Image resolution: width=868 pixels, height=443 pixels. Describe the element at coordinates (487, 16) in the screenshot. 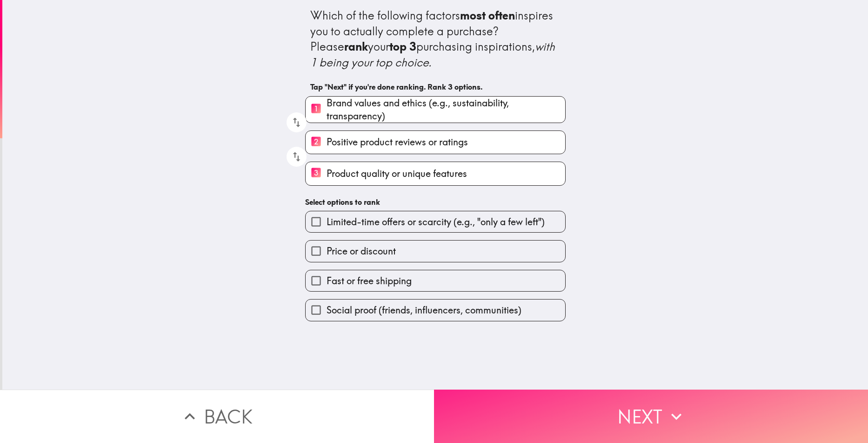

I see `b: most often` at that location.